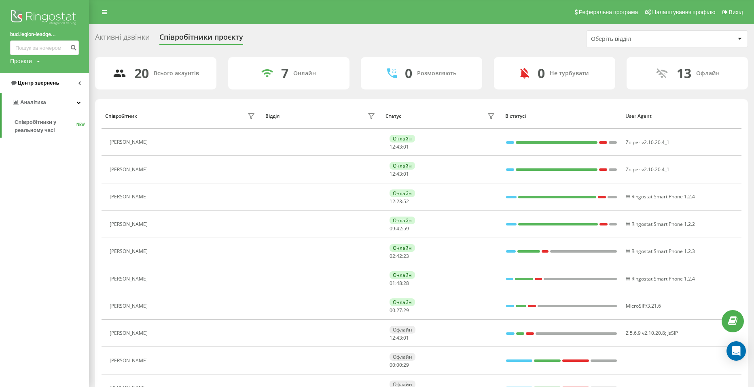 The height and width of the screenshot is (387, 754). What do you see at coordinates (33, 102) in the screenshot?
I see `span: Аналiтика` at bounding box center [33, 102].